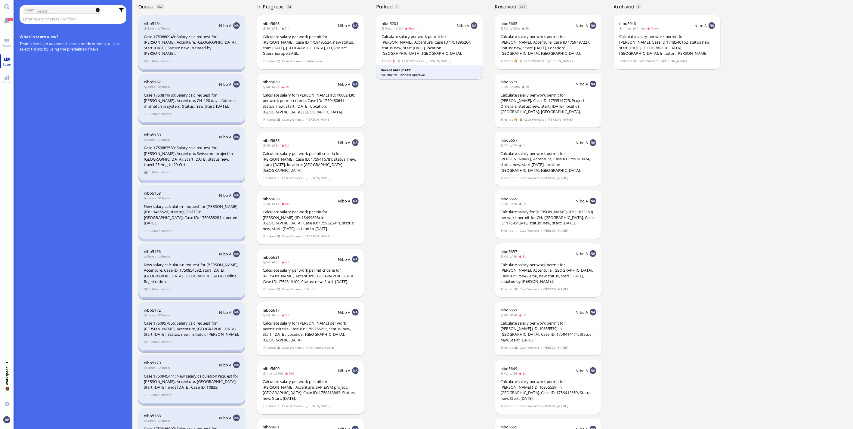 The height and width of the screenshot is (429, 853). What do you see at coordinates (271, 369) in the screenshot?
I see `span: nibo5609` at bounding box center [271, 369].